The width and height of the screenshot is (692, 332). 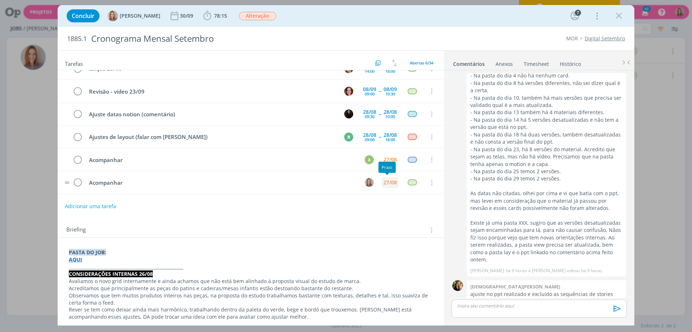 I want to click on p: - Na pasta do dia 25 temos 2 versões., so click(x=546, y=172).